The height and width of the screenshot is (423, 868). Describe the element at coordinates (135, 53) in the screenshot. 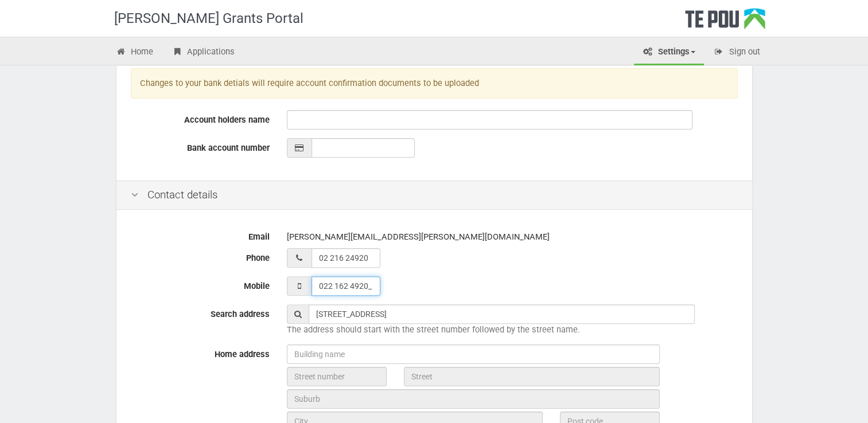

I see `a: Home` at that location.